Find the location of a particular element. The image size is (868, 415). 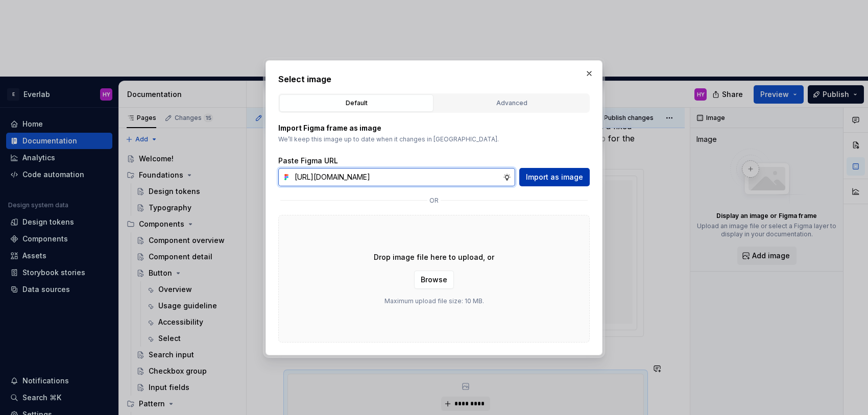

div: Advanced is located at coordinates (511, 103).